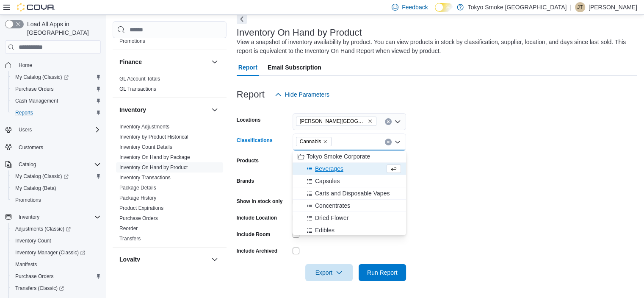  What do you see at coordinates (153, 167) in the screenshot?
I see `span: Inventory On Hand by Product` at bounding box center [153, 167].